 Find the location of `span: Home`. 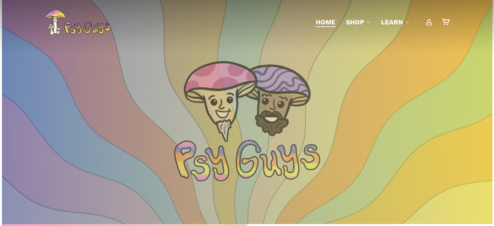

span: Home is located at coordinates (325, 22).